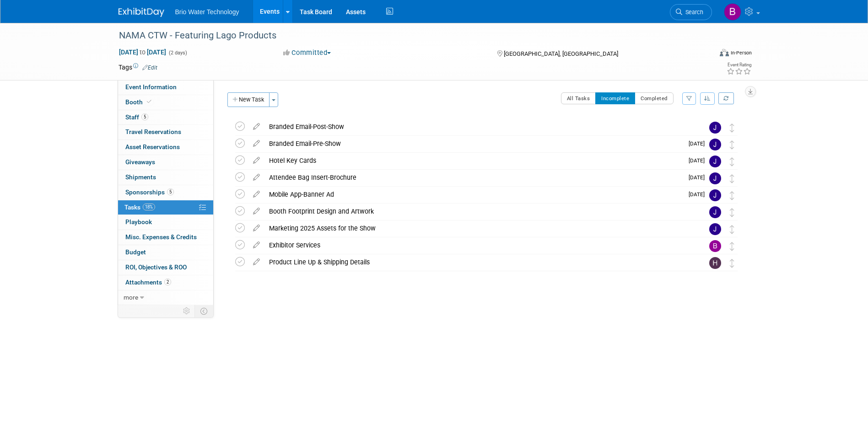 The image size is (868, 440). What do you see at coordinates (478, 228) in the screenshot?
I see `div: Marketing 2025 Assets for the Show` at bounding box center [478, 228].